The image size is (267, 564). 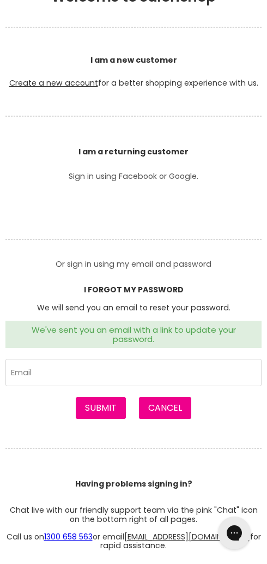 What do you see at coordinates (22, 20) in the screenshot?
I see `button: Open gorgias live chat` at bounding box center [22, 20].